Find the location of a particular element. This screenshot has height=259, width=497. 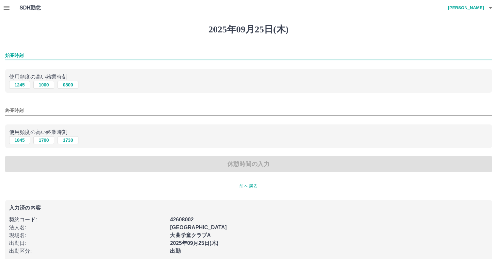

p: 現場名 : is located at coordinates (88, 235).